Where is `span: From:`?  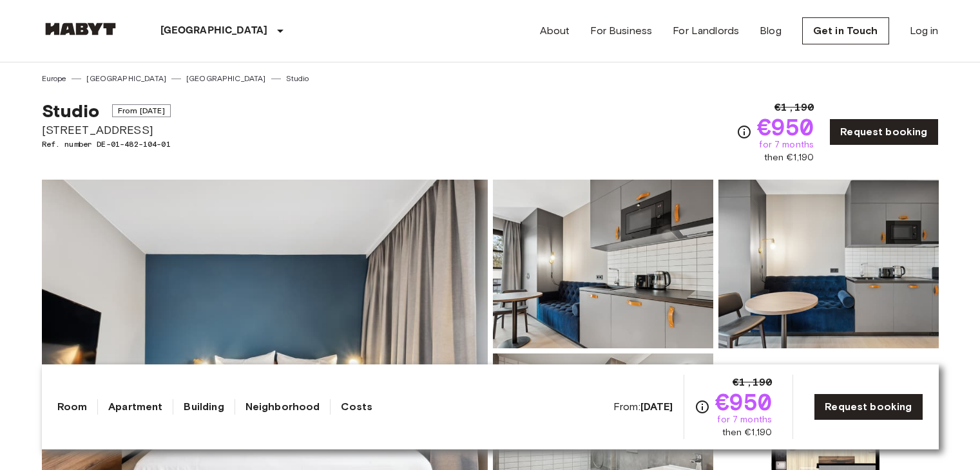 span: From: is located at coordinates (643, 407).